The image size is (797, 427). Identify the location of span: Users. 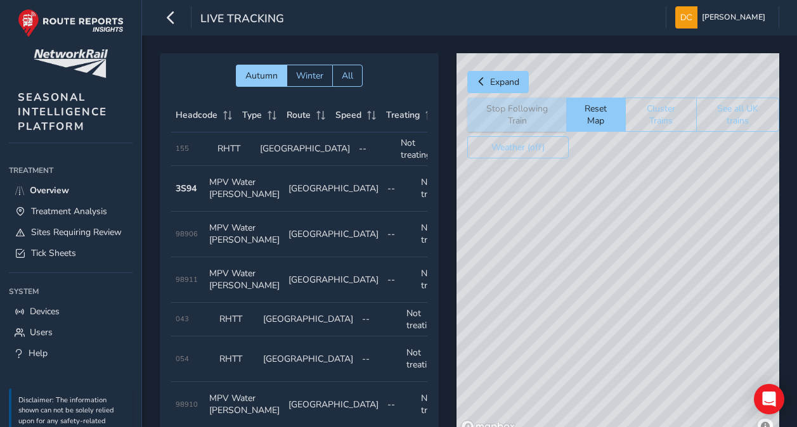
(41, 332).